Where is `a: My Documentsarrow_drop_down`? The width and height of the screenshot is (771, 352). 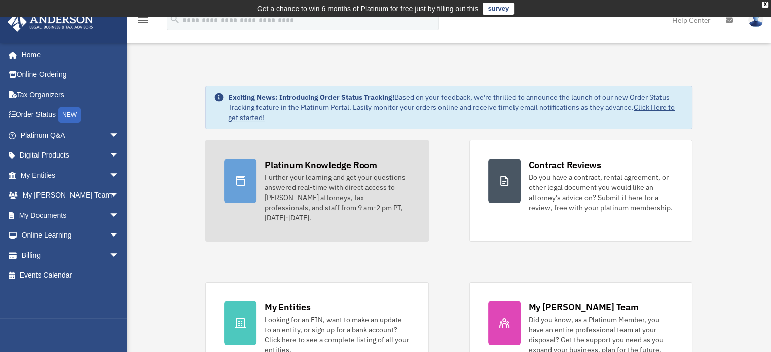
a: My Documentsarrow_drop_down is located at coordinates (70, 216).